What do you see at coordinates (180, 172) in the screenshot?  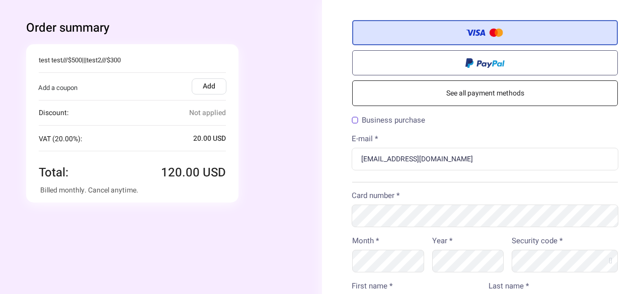 I see `span: 120` at bounding box center [180, 172].